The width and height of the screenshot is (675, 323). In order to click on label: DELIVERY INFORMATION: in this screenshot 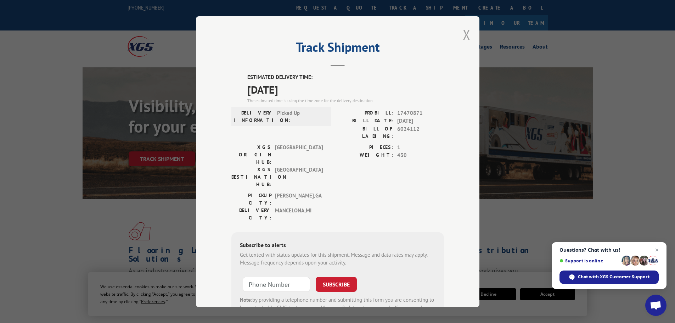, I will do `click(253, 116)`.